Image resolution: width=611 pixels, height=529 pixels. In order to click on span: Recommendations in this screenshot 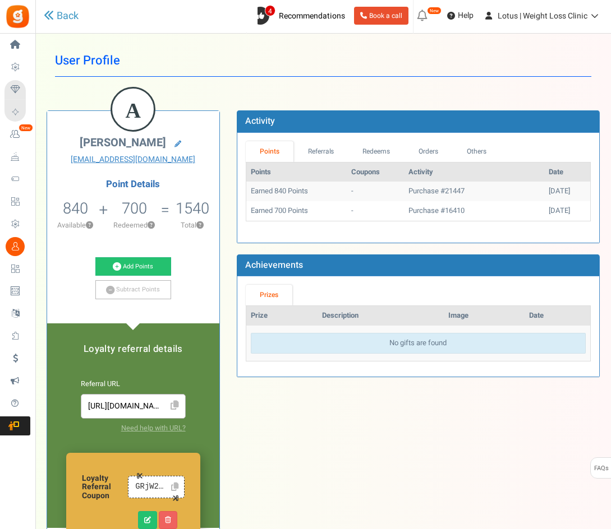, I will do `click(312, 16)`.